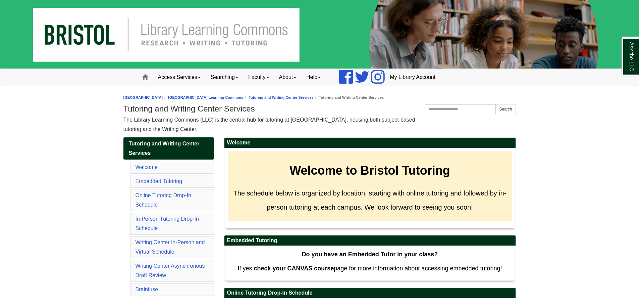 The height and width of the screenshot is (306, 639). Describe the element at coordinates (147, 289) in the screenshot. I see `a: Brainfuse` at that location.